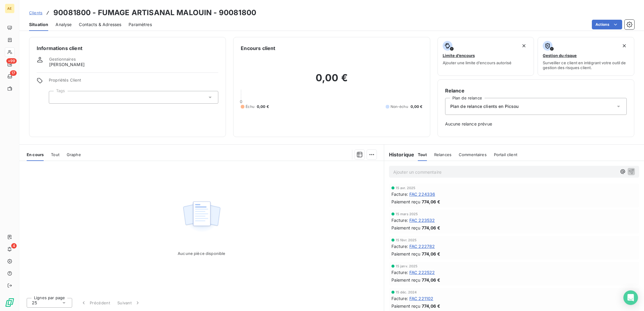  I want to click on span: Relances, so click(443, 155).